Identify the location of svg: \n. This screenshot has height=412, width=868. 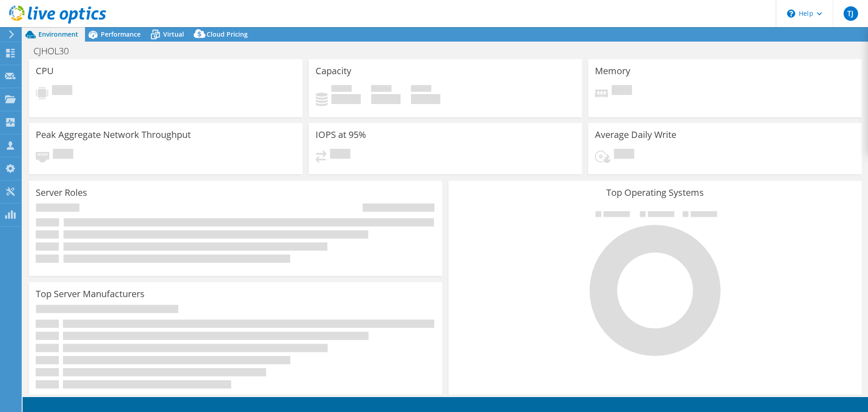
(791, 14).